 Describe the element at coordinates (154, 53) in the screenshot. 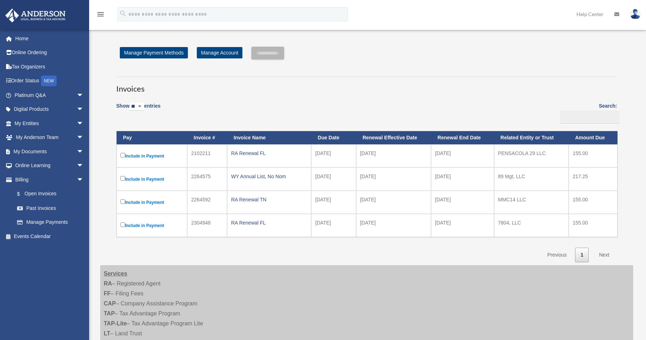

I see `a: Manage Payment Methods` at that location.